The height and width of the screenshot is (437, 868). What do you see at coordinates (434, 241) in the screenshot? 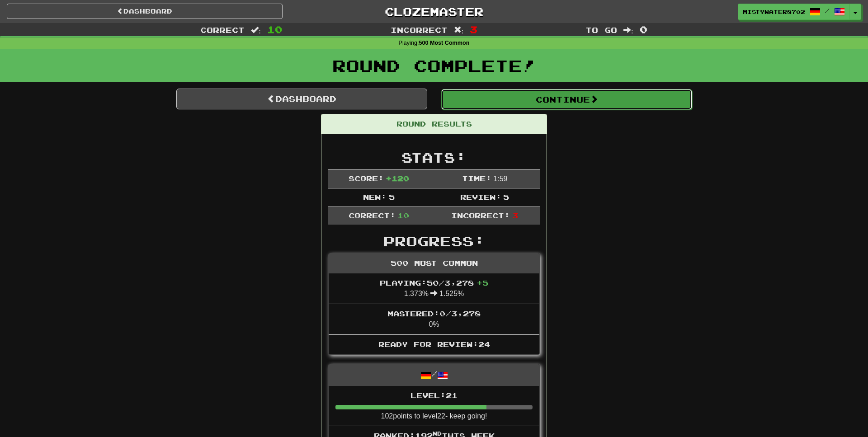
I see `h2: Progress:` at bounding box center [434, 241].